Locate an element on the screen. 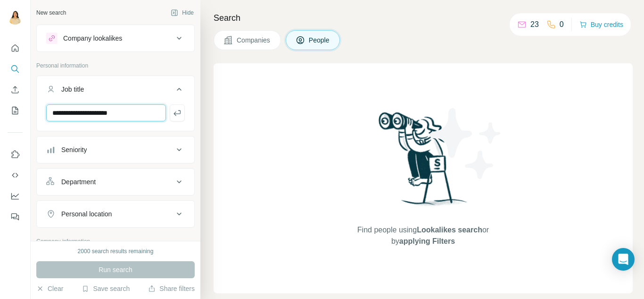  img: Avatar is located at coordinates (15, 17).